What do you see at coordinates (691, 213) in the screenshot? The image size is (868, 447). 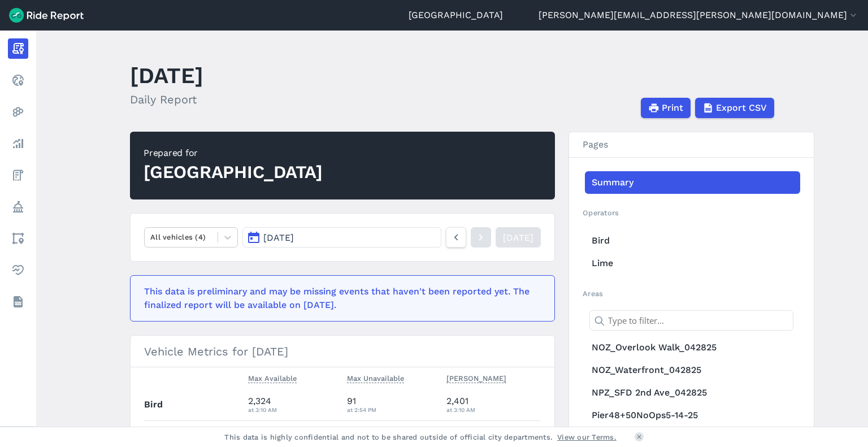 I see `h2: Operators` at bounding box center [691, 213].